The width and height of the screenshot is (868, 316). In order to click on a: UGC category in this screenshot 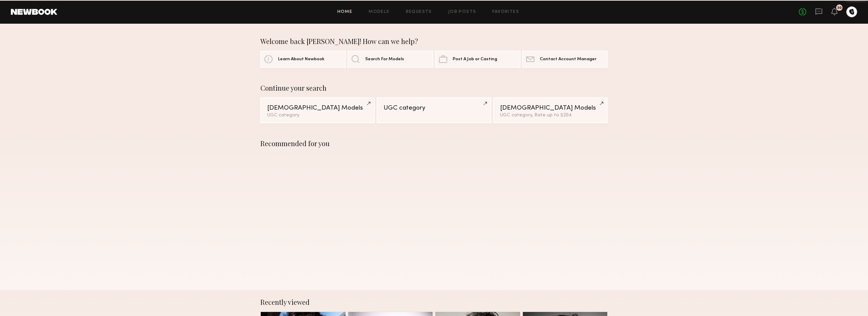, I will do `click(434, 111)`.